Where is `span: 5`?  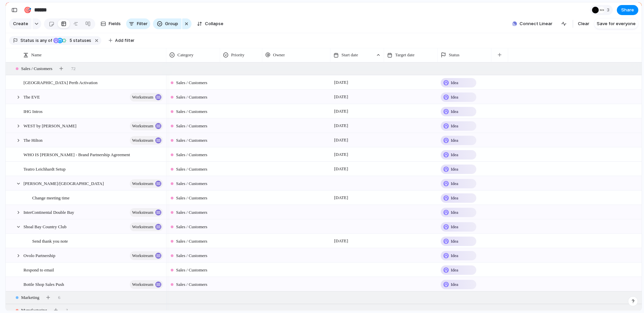 span: 5 is located at coordinates (70, 40).